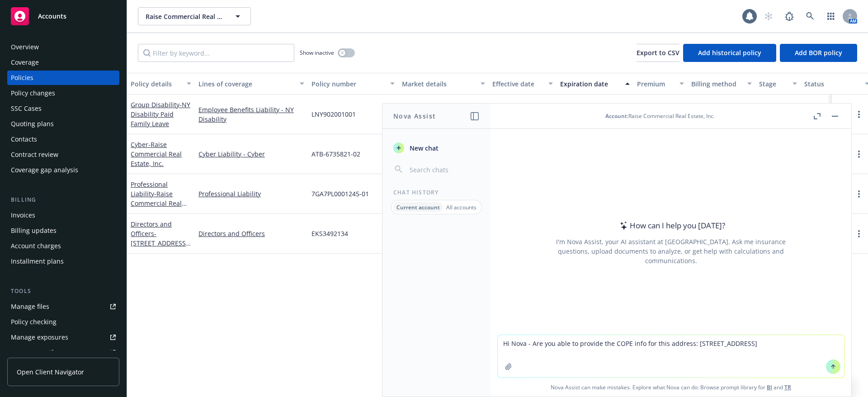  Describe the element at coordinates (32, 124) in the screenshot. I see `div: Quoting plans` at that location.